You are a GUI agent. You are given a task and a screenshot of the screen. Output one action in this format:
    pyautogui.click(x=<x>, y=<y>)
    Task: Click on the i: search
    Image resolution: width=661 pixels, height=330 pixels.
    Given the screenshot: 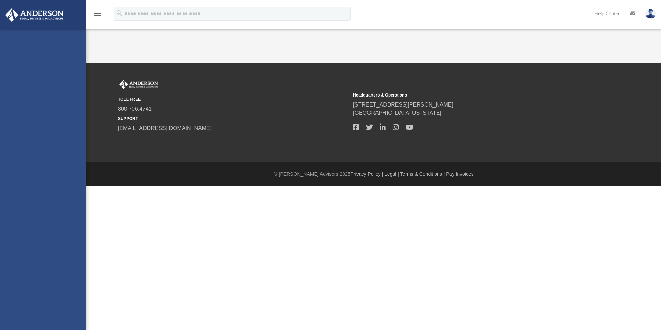 What is the action you would take?
    pyautogui.click(x=119, y=13)
    